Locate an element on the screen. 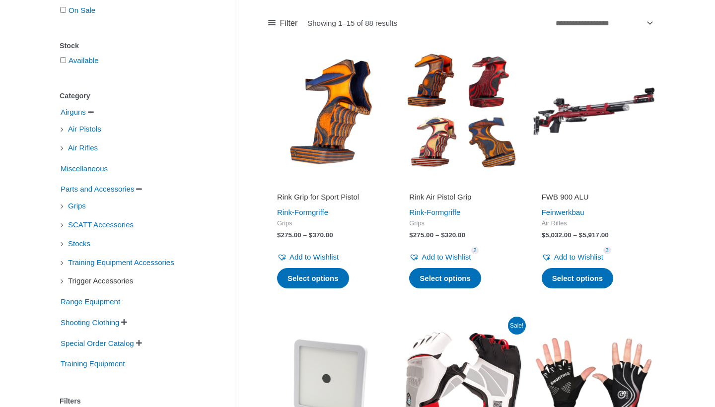 Image resolution: width=715 pixels, height=407 pixels. span: SCATT Accessories is located at coordinates (101, 225).